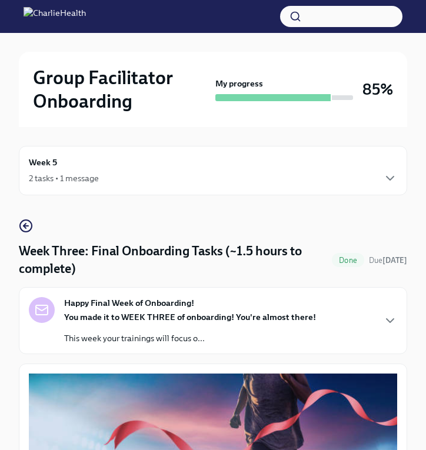 The image size is (426, 450). Describe the element at coordinates (55, 16) in the screenshot. I see `img: CharlieHealth` at that location.